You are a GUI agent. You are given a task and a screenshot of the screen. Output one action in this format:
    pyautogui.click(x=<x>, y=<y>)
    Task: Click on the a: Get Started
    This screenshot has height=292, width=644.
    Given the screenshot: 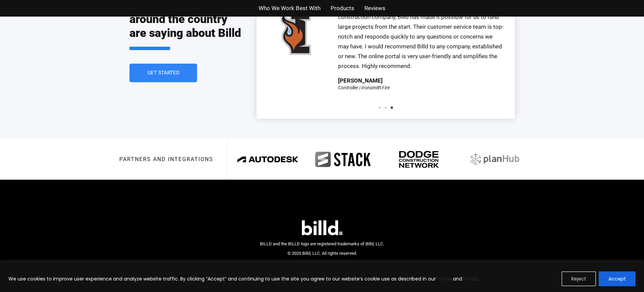 What is the action you would take?
    pyautogui.click(x=163, y=73)
    